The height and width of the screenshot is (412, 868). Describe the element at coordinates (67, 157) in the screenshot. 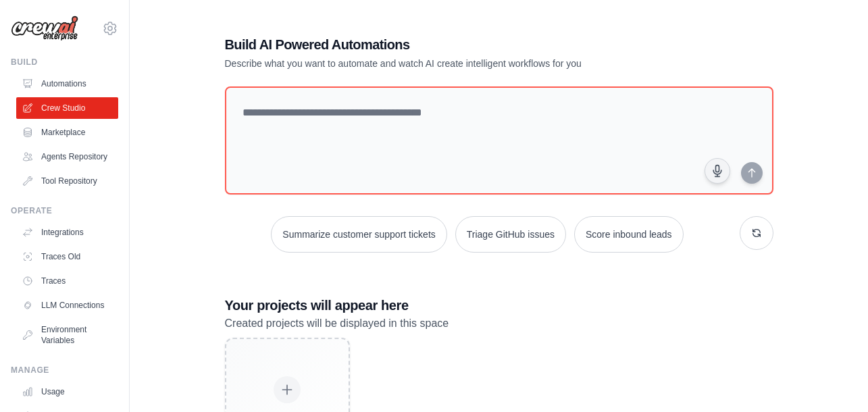

I see `a: Agents Repository` at that location.